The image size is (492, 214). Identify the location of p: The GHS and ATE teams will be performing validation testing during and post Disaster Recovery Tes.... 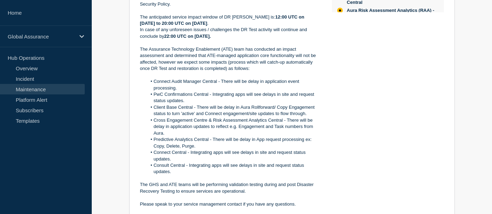
(230, 188).